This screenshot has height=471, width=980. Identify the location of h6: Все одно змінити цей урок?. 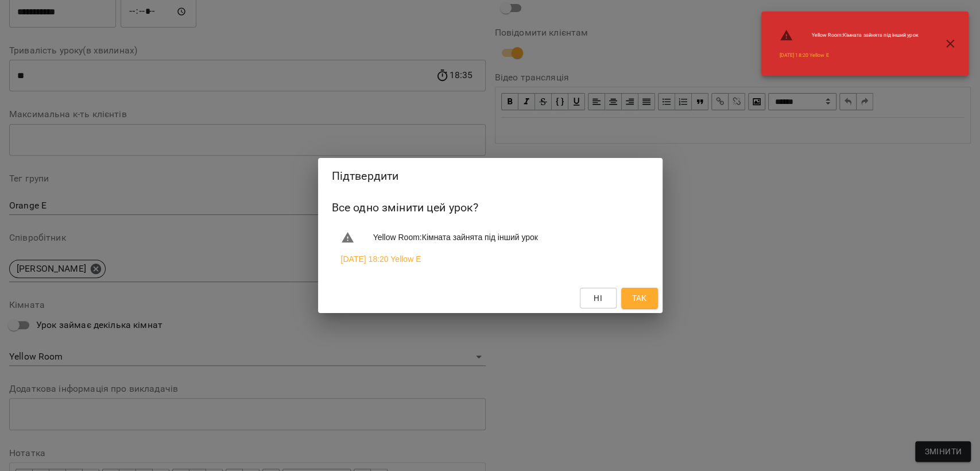
(490, 207).